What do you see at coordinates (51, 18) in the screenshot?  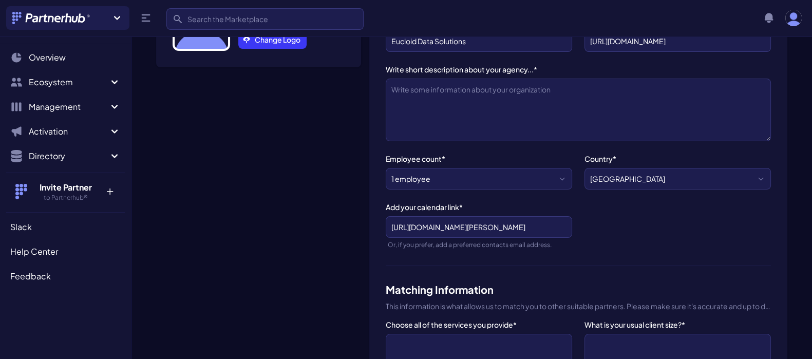 I see `img: Partnerhub® Logo` at bounding box center [51, 18].